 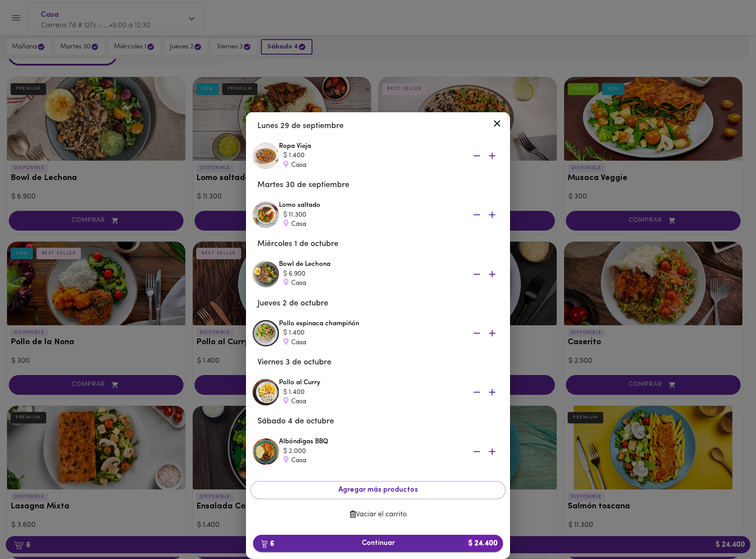 What do you see at coordinates (266, 215) in the screenshot?
I see `img: Lomo saltado` at bounding box center [266, 215].